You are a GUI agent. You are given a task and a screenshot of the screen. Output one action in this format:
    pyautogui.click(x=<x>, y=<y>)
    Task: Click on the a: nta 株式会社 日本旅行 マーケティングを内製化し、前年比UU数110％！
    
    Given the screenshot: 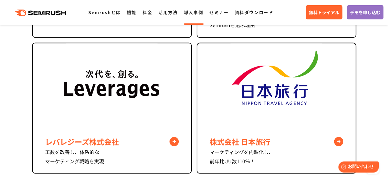 What is the action you would take?
    pyautogui.click(x=276, y=108)
    